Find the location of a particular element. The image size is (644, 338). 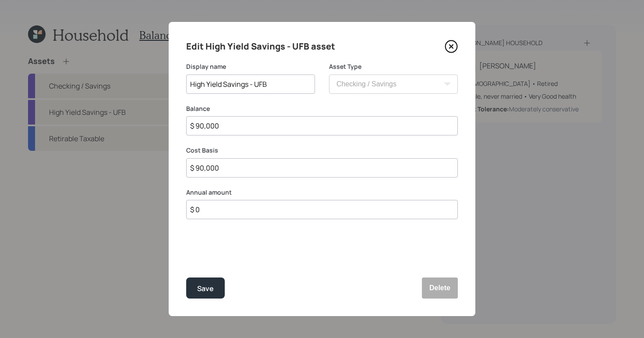

h4: Edit High Yield Savings - UFB asset is located at coordinates (261, 46).